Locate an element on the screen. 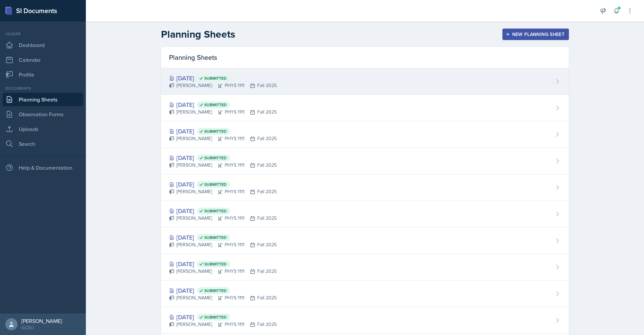  div: Leader is located at coordinates (43, 34).